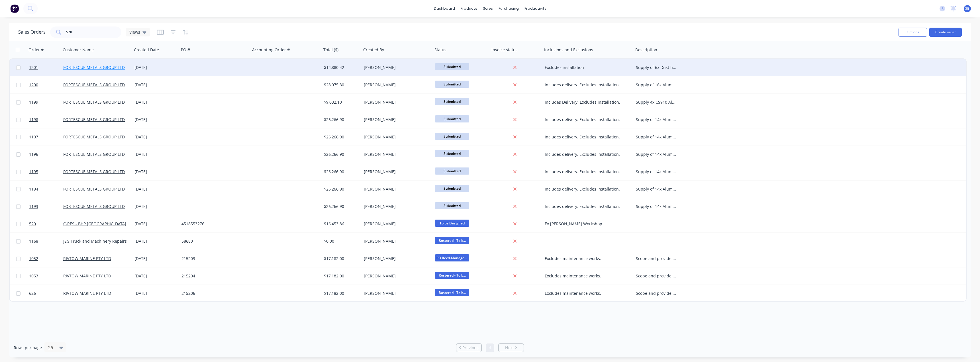 The height and width of the screenshot is (362, 980). What do you see at coordinates (78, 50) in the screenshot?
I see `div: Customer Name` at bounding box center [78, 50].